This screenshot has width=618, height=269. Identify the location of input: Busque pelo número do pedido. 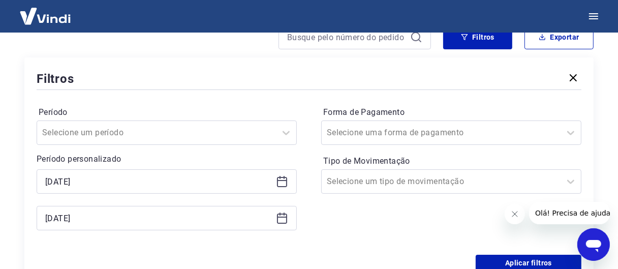
(347, 37).